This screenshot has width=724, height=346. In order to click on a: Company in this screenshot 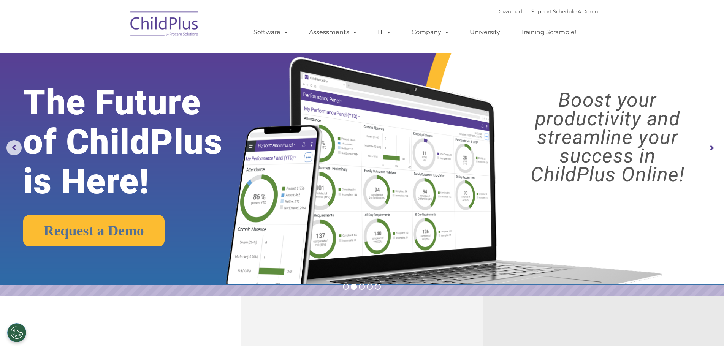, I will do `click(431, 32)`.